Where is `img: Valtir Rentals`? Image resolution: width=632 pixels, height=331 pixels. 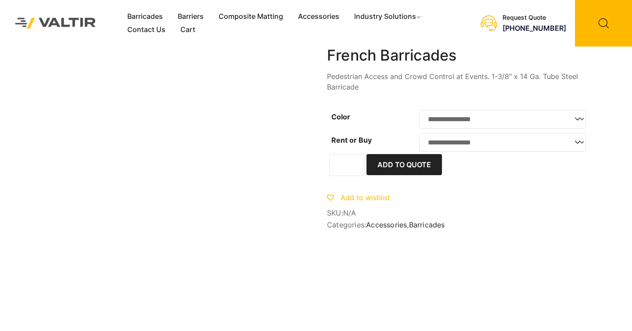
img: Valtir Rentals is located at coordinates (55, 23).